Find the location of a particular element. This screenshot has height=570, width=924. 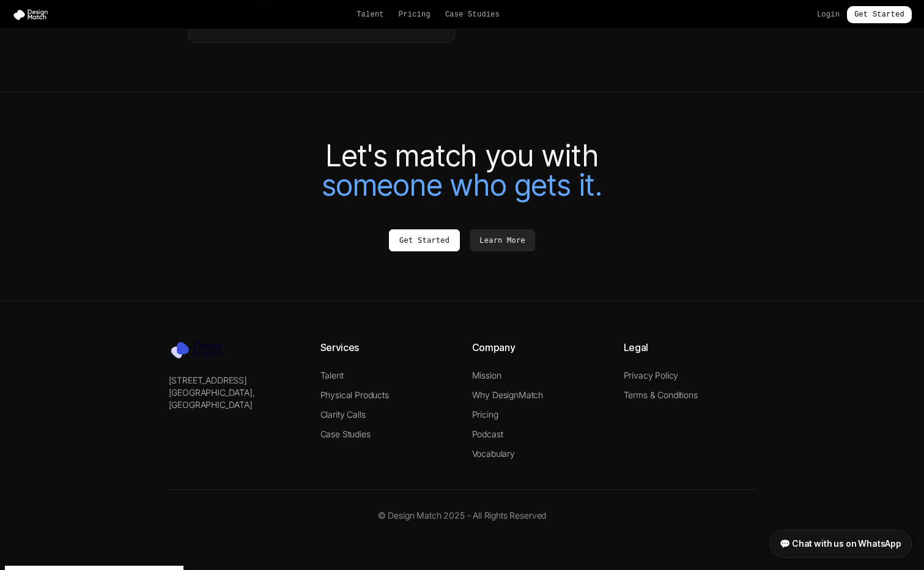

img: logo_orange.svg is located at coordinates (24, 24).